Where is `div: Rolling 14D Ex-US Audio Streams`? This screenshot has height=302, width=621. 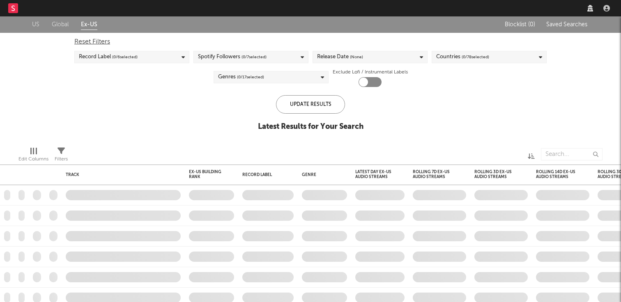
div: Rolling 14D Ex-US Audio Streams is located at coordinates (556, 174).